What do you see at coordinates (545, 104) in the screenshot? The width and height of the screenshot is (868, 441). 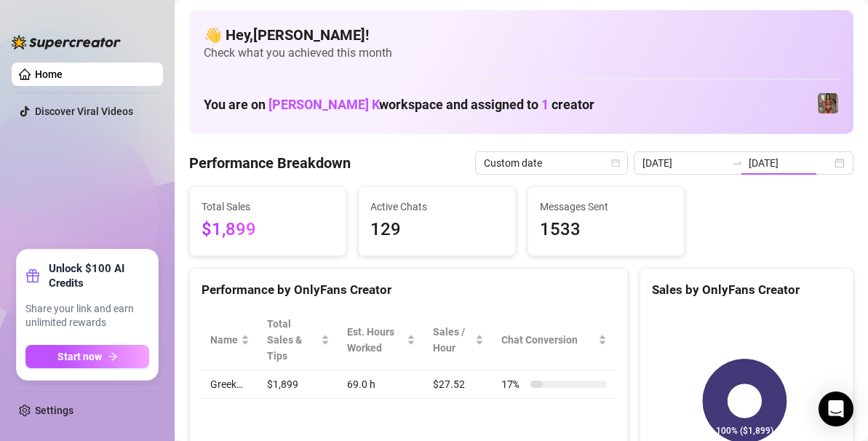 I see `span: 1` at bounding box center [545, 104].